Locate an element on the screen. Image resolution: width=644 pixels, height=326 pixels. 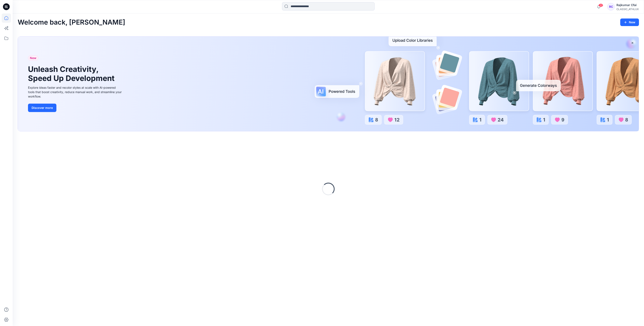
div: RC is located at coordinates (611, 7).